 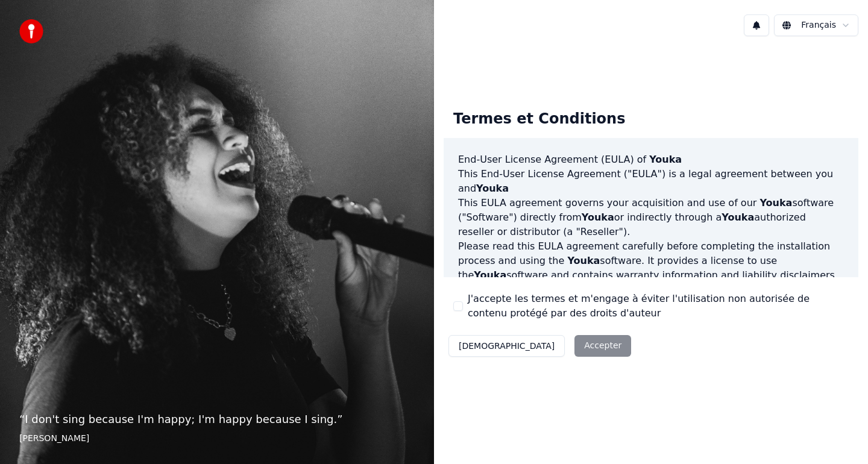 I want to click on p: This EULA agreement governs your acquisition and use of our software ("Software") directly from o..., so click(x=651, y=217).